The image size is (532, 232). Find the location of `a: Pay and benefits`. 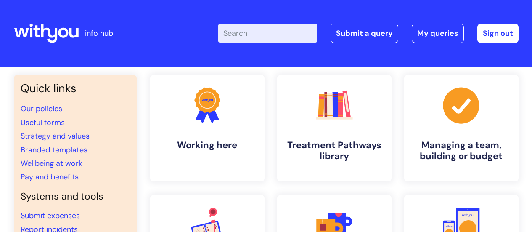

a: Pay and benefits is located at coordinates (50, 177).